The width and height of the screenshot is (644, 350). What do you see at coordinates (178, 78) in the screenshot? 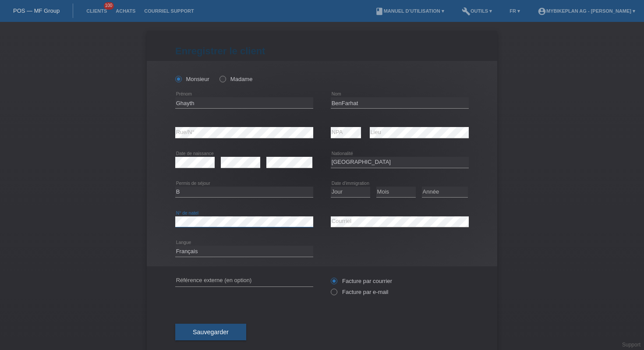
I see `input: Monsieur` at bounding box center [178, 78].